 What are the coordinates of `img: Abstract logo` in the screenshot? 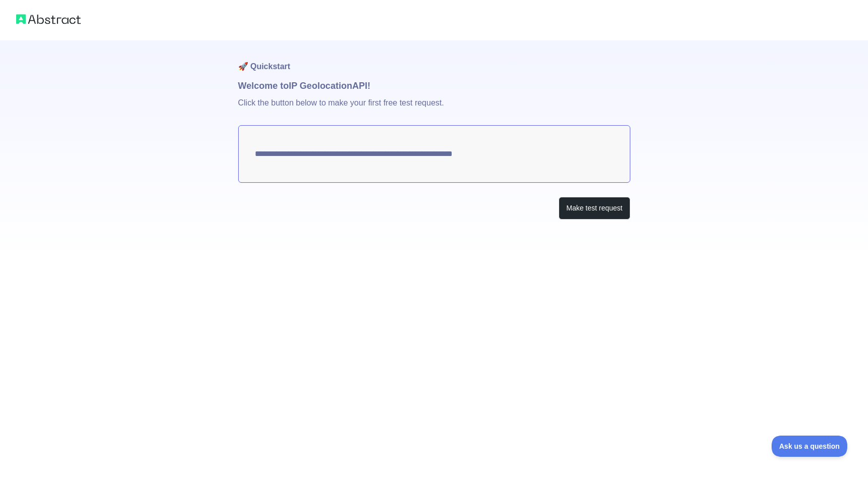 It's located at (48, 19).